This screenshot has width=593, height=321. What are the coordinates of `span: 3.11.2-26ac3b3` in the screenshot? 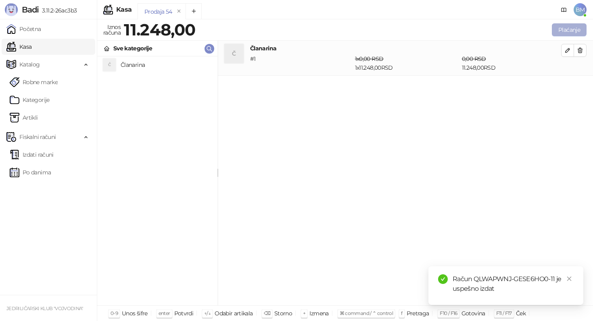 It's located at (58, 10).